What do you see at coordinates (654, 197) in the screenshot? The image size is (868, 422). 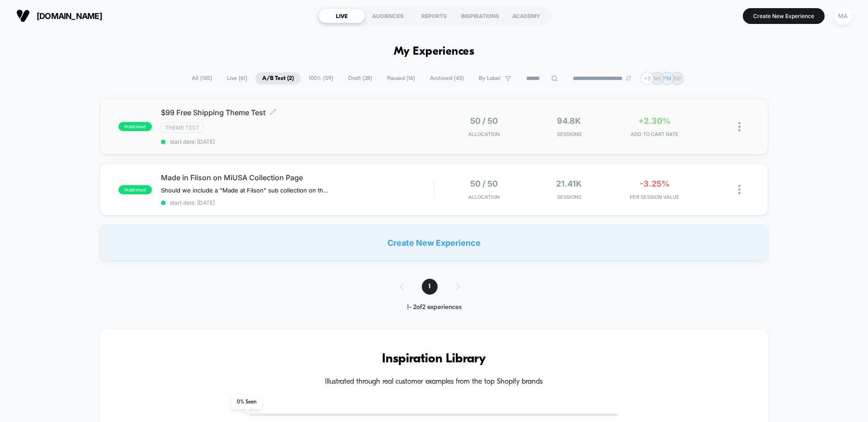 I see `span: PER SESSION VALUE` at bounding box center [654, 197].